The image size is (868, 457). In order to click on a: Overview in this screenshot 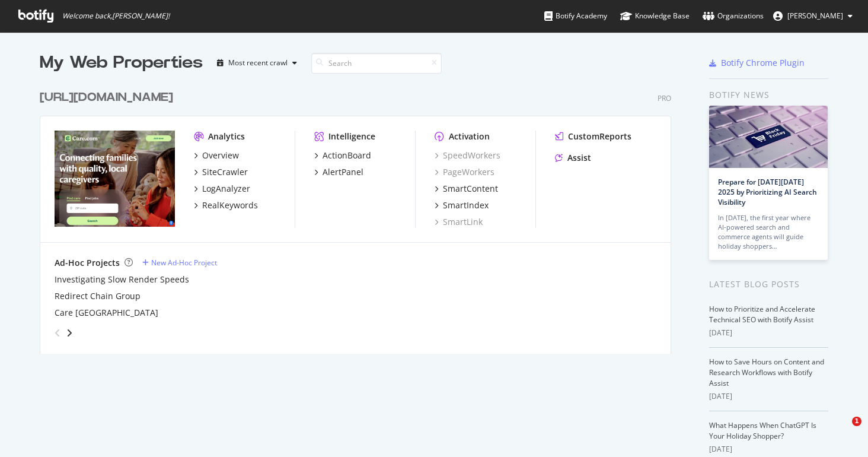, I will do `click(216, 156)`.